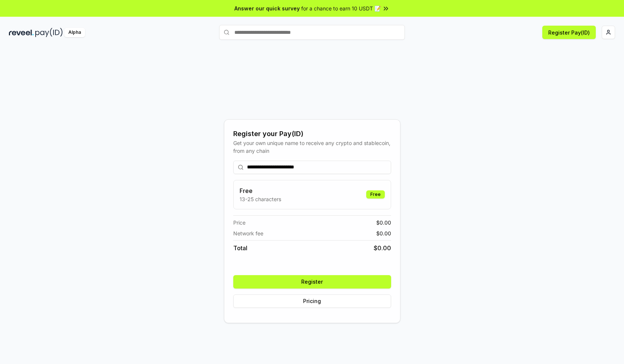  What do you see at coordinates (312, 147) in the screenshot?
I see `div: Get your own unique name to receive any crypto and stablecoin, from any chain` at bounding box center [312, 147].